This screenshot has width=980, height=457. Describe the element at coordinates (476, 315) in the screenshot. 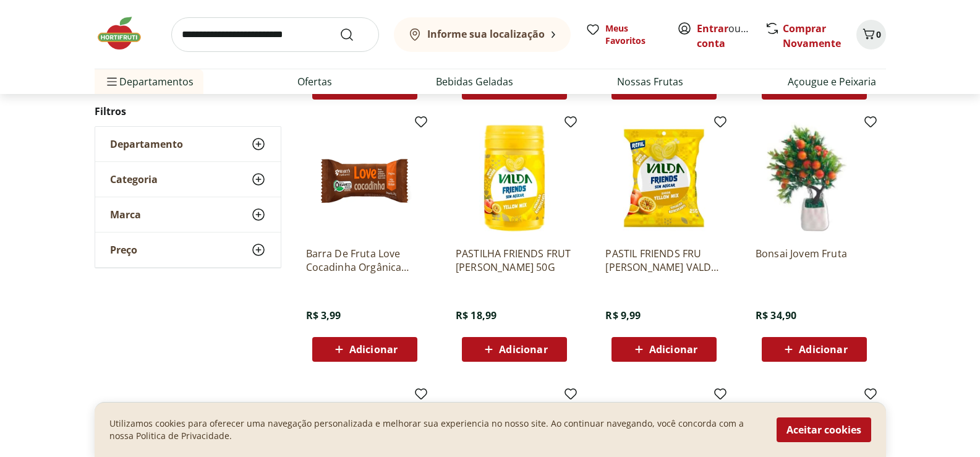

I see `span: R$ 18,99` at that location.